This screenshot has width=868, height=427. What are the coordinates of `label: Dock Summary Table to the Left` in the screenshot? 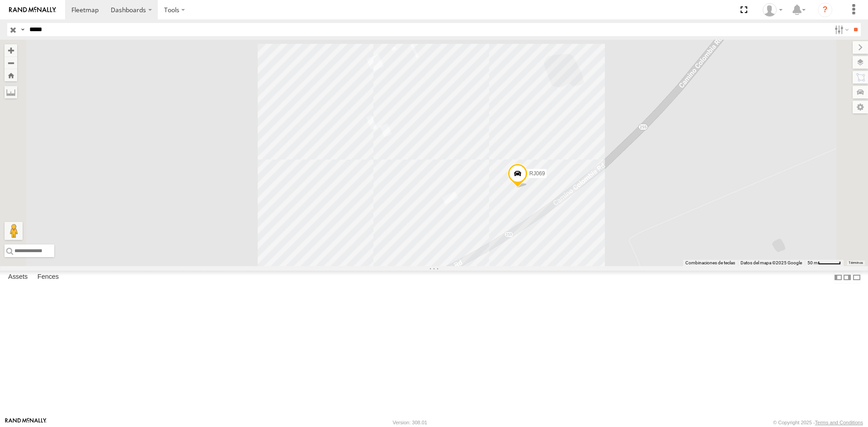 It's located at (838, 277).